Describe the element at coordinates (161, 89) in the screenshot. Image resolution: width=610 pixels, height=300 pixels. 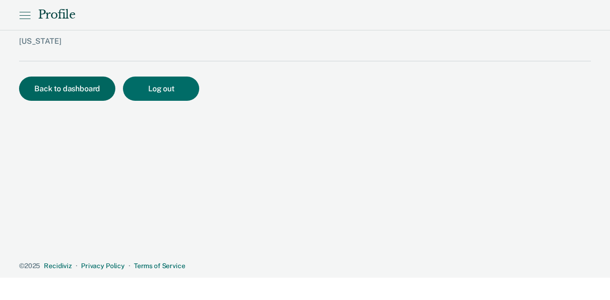
I see `button: Log out` at that location.